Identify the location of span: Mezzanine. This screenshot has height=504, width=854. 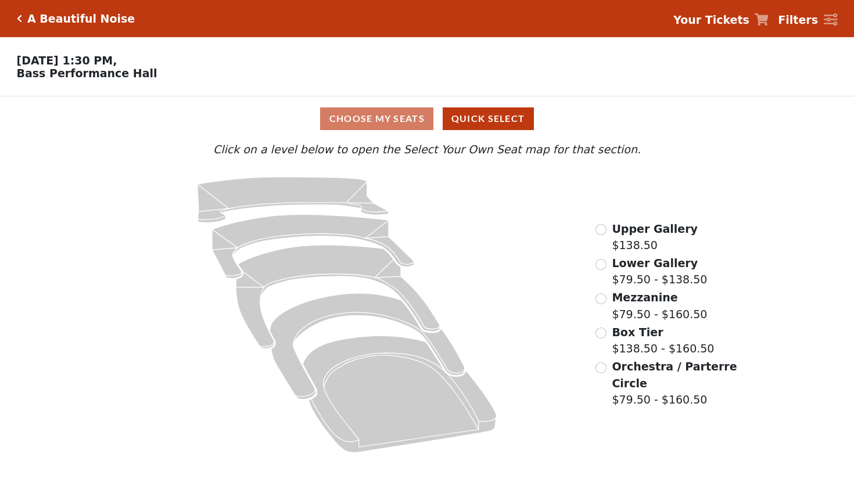
(644, 297).